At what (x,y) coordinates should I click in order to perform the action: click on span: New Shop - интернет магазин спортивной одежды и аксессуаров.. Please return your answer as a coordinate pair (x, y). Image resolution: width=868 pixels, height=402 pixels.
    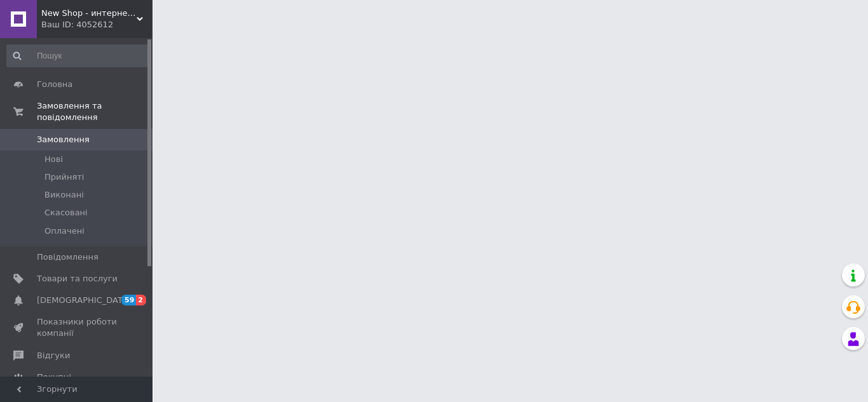
    Looking at the image, I should click on (89, 13).